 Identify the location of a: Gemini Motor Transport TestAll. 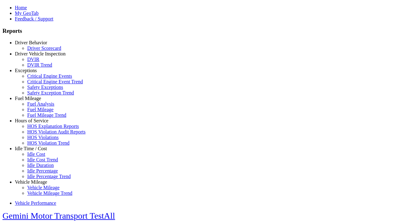
(59, 215).